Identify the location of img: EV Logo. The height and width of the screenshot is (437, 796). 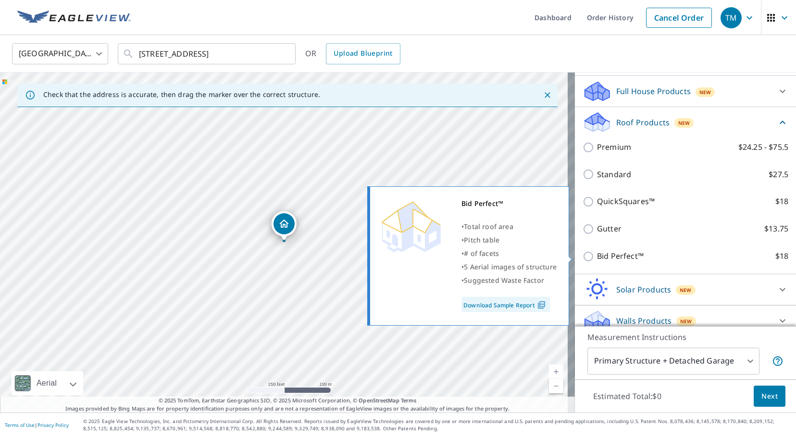
(74, 18).